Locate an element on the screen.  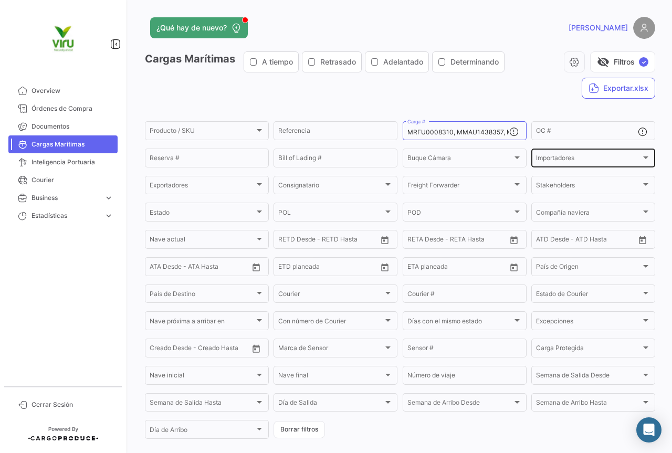
button: ¿Qué hay de nuevo? is located at coordinates (199, 28).